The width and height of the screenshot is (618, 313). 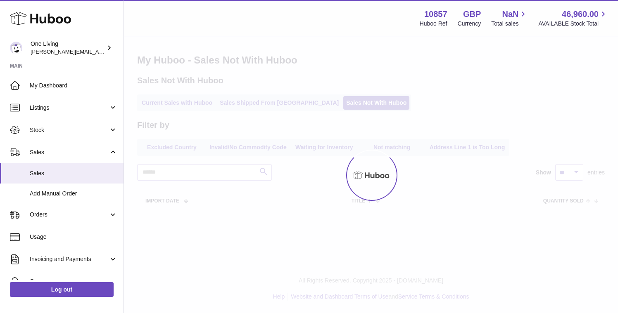 I want to click on strong: GBP, so click(x=472, y=14).